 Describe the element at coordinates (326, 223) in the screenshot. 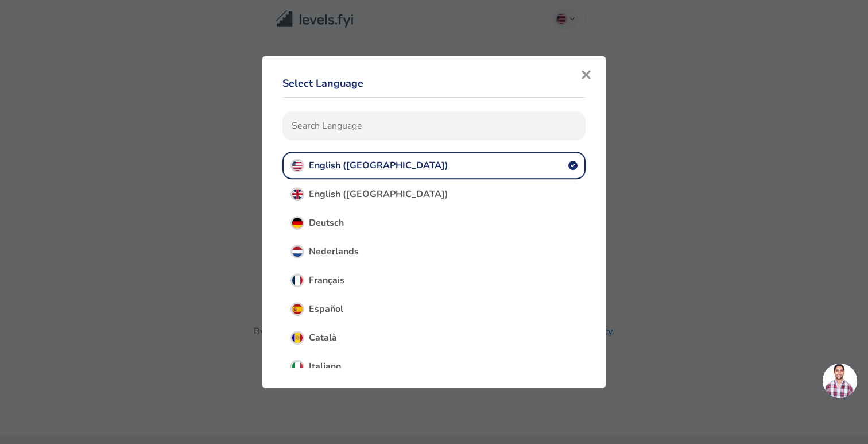

I see `span: Deutsch` at that location.